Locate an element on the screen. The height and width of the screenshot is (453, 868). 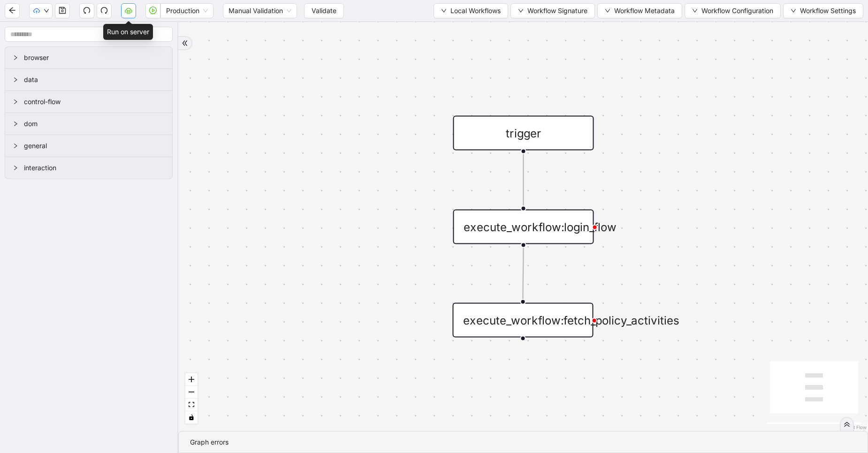
span: Workflow Signature is located at coordinates (557, 11).